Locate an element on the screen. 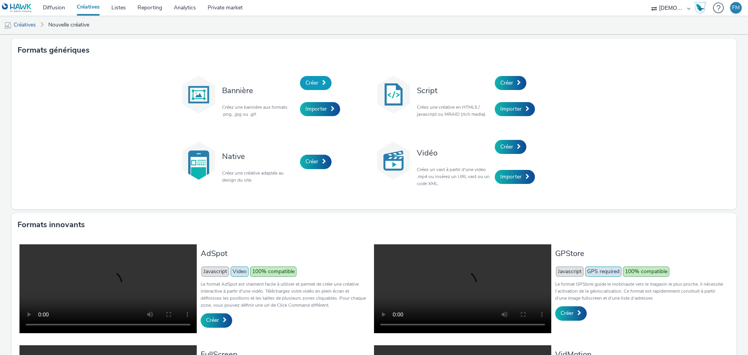  img: code.svg is located at coordinates (393, 95).